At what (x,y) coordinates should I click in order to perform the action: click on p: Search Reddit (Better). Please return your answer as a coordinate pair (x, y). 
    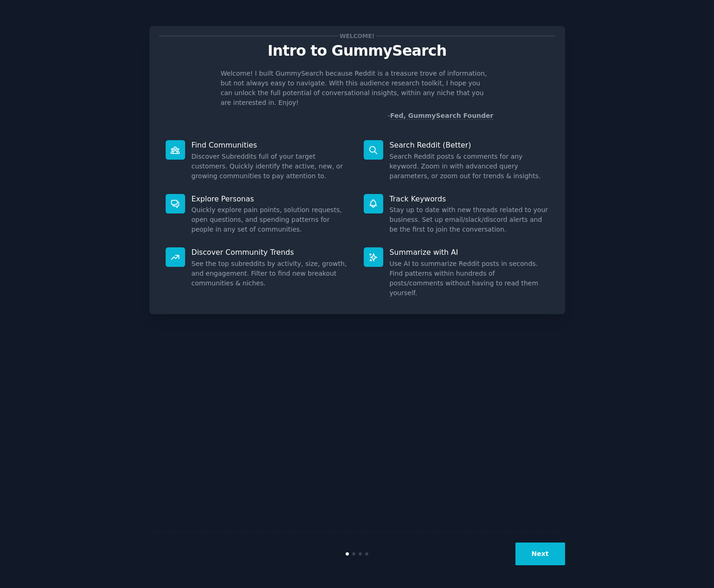
    Looking at the image, I should click on (469, 145).